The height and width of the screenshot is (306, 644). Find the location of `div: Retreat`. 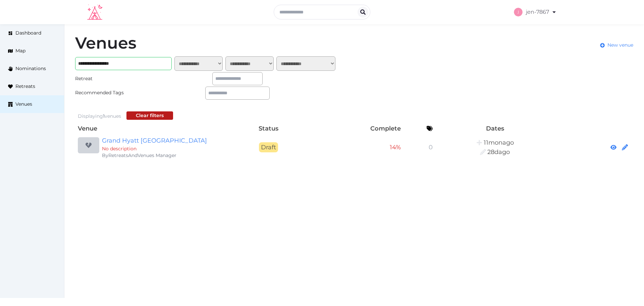

div: Retreat is located at coordinates (108, 78).